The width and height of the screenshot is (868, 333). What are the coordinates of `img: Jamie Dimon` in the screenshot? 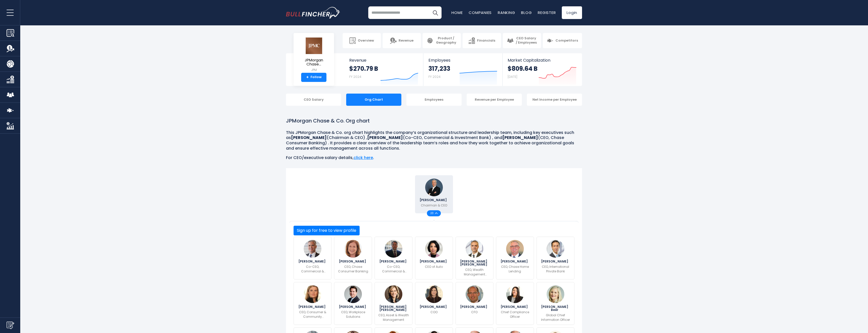 It's located at (434, 188).